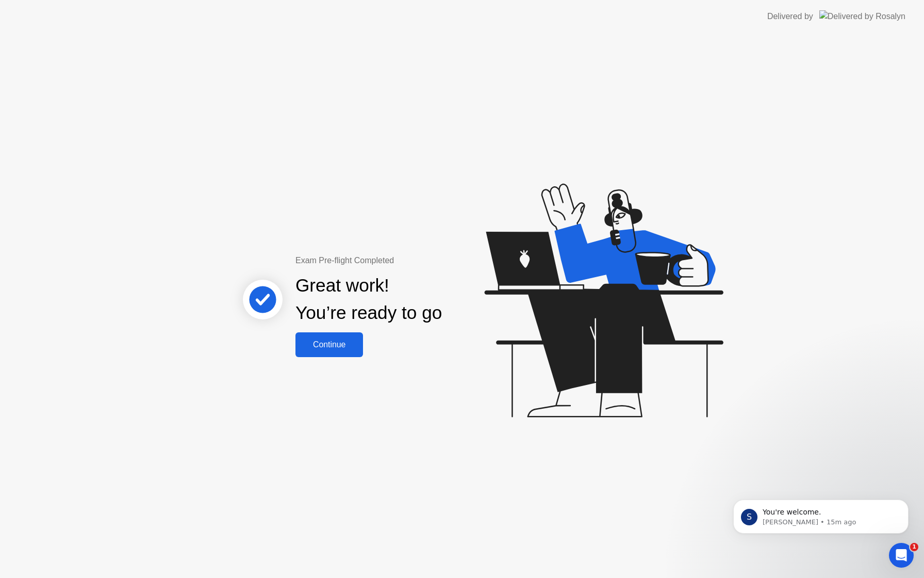 Image resolution: width=924 pixels, height=578 pixels. I want to click on div: Delivered by, so click(790, 16).